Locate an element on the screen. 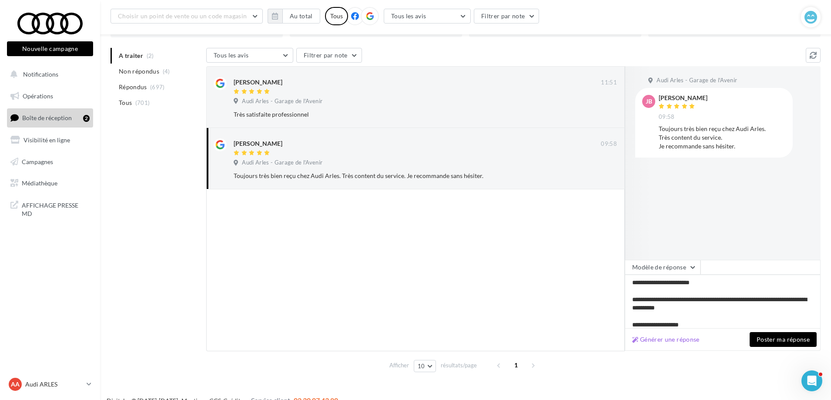 The width and height of the screenshot is (831, 400). button: Nouvelle campagne is located at coordinates (50, 49).